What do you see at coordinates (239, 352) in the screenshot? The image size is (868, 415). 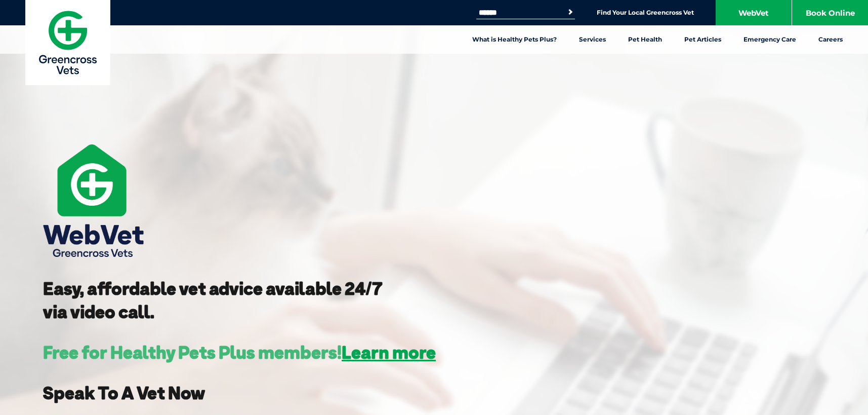 I see `h3: Free for Healthy Pets Plus members!` at bounding box center [239, 352].